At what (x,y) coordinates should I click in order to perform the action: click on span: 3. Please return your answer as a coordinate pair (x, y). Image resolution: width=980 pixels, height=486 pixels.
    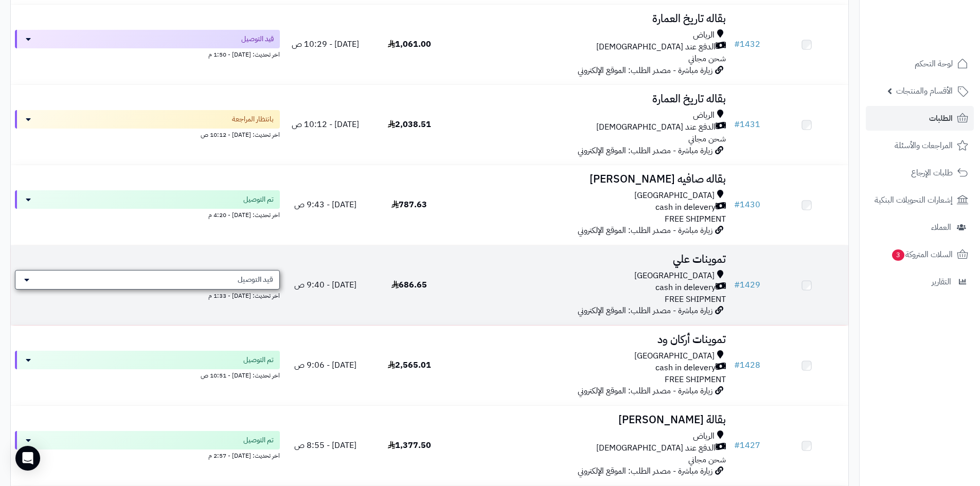
    Looking at the image, I should click on (898, 255).